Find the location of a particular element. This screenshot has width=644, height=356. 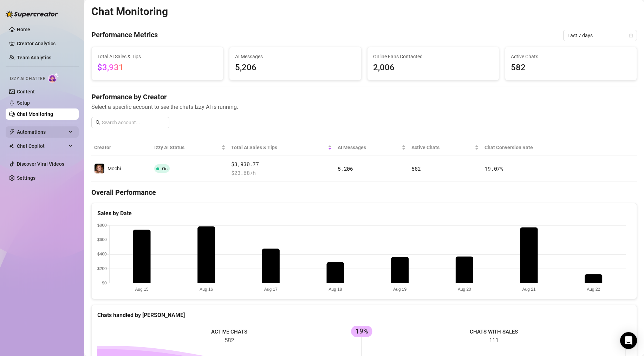

span: $ 23.68 /h is located at coordinates (281, 173).